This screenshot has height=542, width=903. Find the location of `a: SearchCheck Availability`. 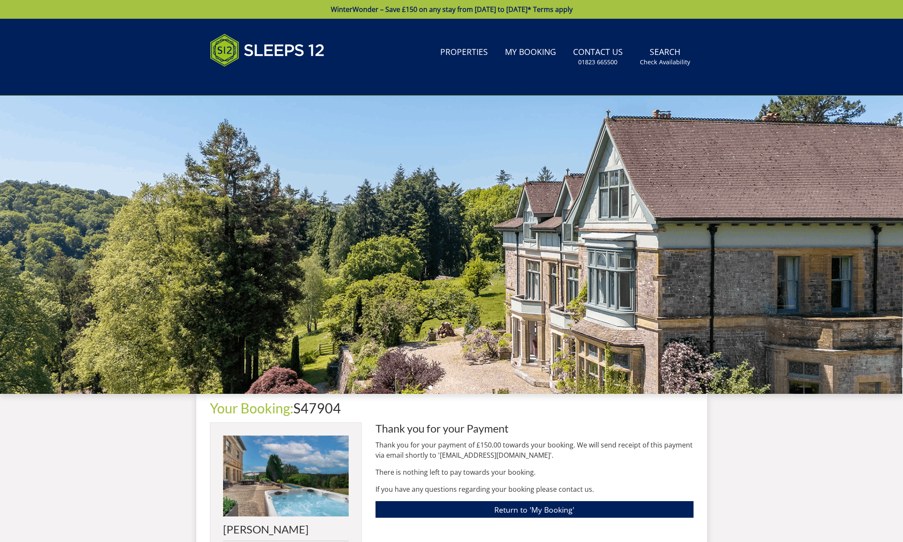

a: SearchCheck Availability is located at coordinates (665, 57).